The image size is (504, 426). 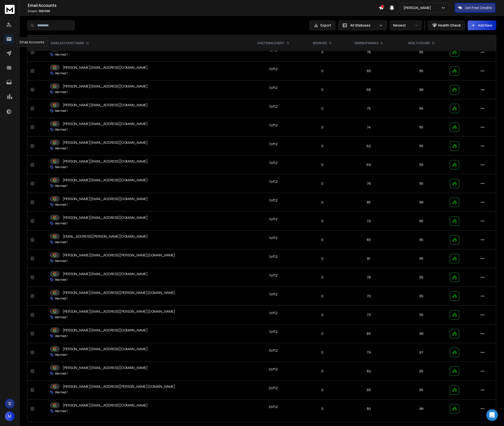 I want to click on td: 85, so click(x=369, y=202).